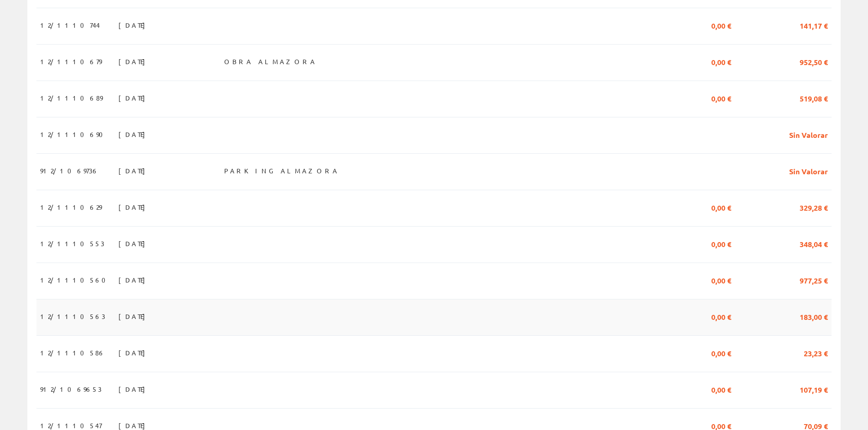 This screenshot has height=430, width=868. I want to click on span: 107,19 €, so click(813, 389).